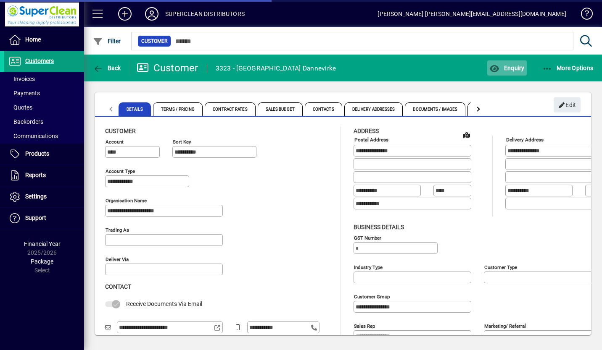 This screenshot has width=602, height=350. I want to click on span: Terms / Pricing, so click(178, 109).